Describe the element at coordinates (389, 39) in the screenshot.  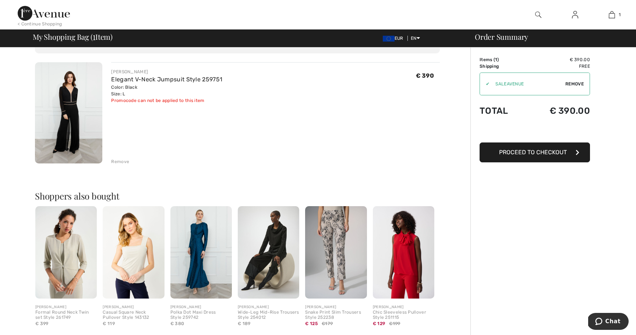
I see `img: Euro` at that location.